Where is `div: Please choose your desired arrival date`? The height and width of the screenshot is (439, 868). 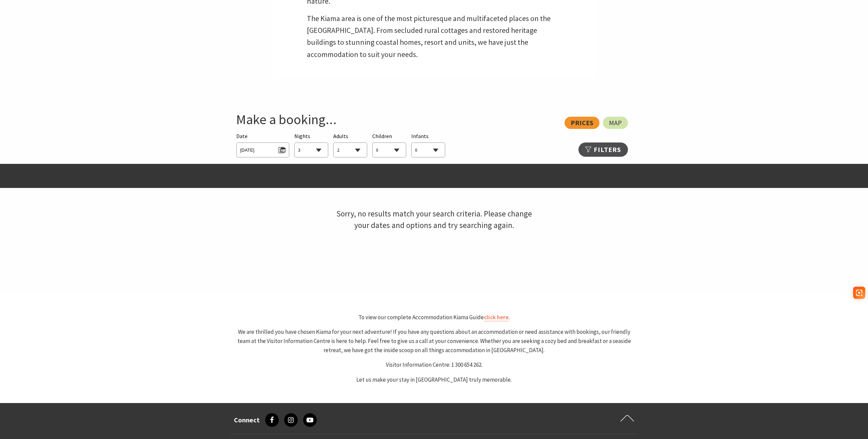 div: Please choose your desired arrival date is located at coordinates (263, 144).